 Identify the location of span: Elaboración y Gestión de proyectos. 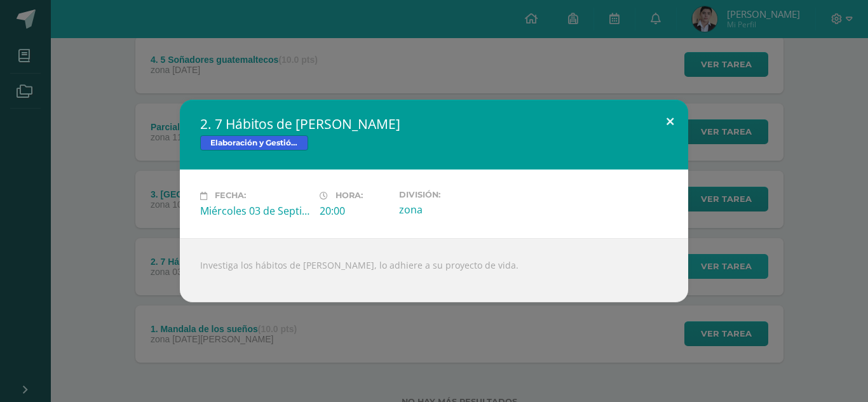
(254, 143).